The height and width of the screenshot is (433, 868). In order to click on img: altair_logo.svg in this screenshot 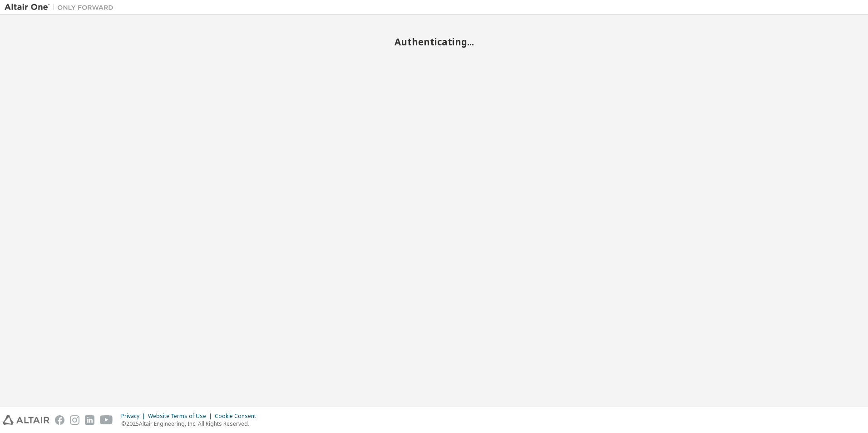, I will do `click(26, 420)`.